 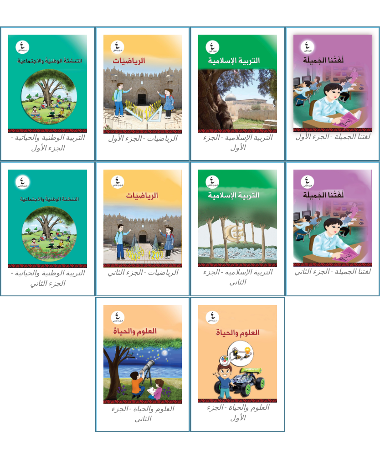 I want to click on figcaption: لغتنا الجميلة - الجزء الثاني, so click(x=333, y=272).